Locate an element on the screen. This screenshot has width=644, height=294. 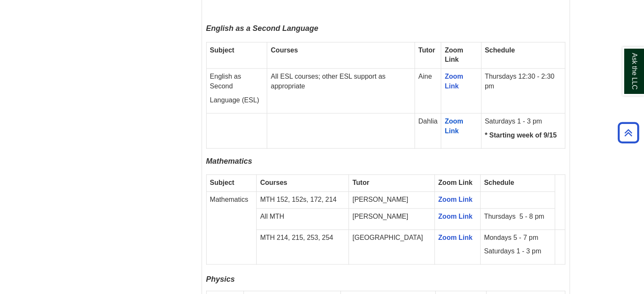
td: MTH 214, 215, 253, 254 is located at coordinates (303, 246).